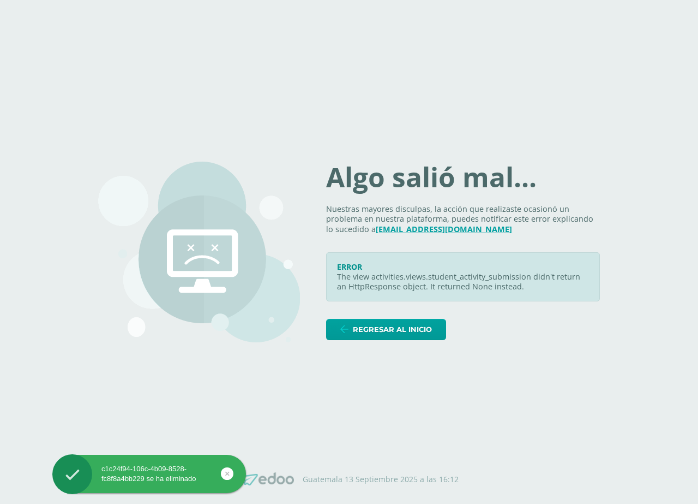  I want to click on span: ERROR, so click(350, 266).